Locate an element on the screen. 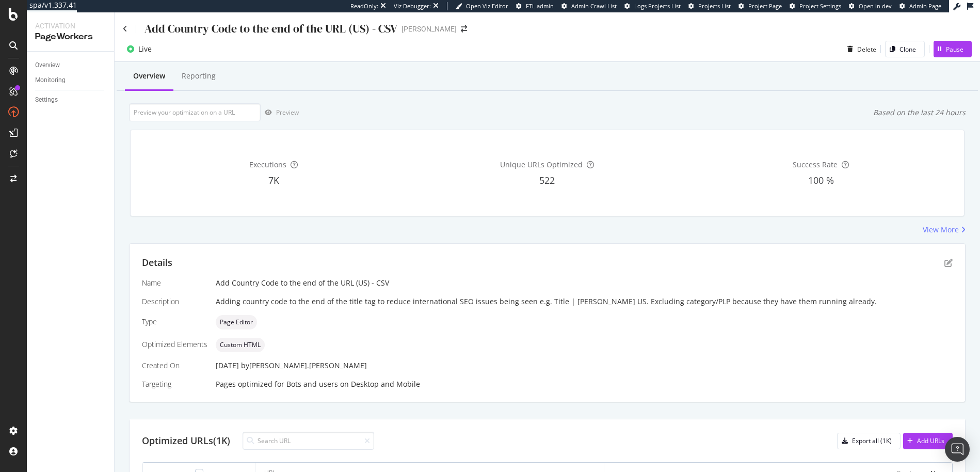 The image size is (980, 472). a: Projects List is located at coordinates (709, 6).